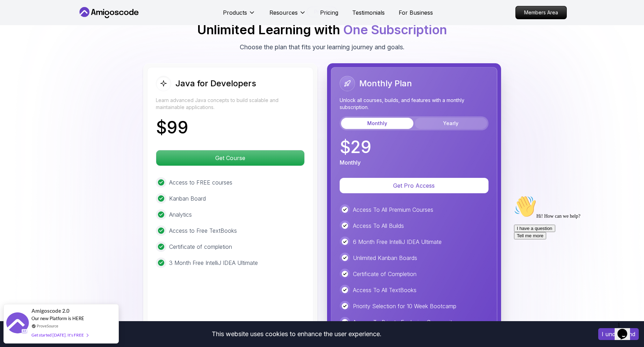 The height and width of the screenshot is (347, 644). Describe the element at coordinates (322, 47) in the screenshot. I see `p: Choose the plan that fits your learning journey and goals.` at that location.